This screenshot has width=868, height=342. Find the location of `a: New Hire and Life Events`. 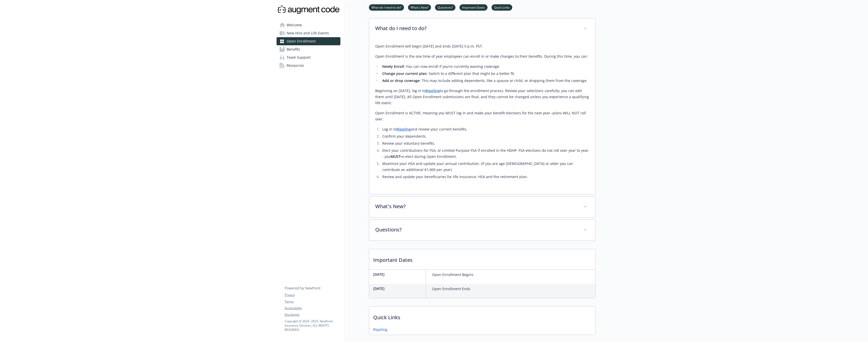

a: New Hire and Life Events is located at coordinates (309, 33).